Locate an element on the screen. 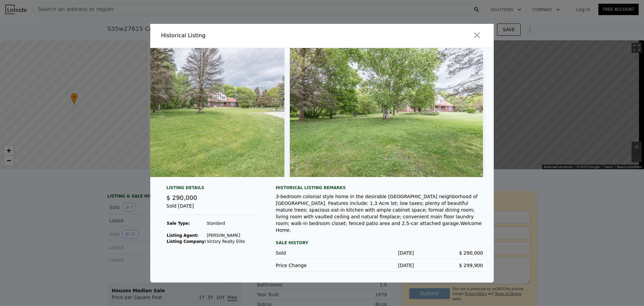 The width and height of the screenshot is (644, 306). div: Historical Listing remarks is located at coordinates (379, 188).